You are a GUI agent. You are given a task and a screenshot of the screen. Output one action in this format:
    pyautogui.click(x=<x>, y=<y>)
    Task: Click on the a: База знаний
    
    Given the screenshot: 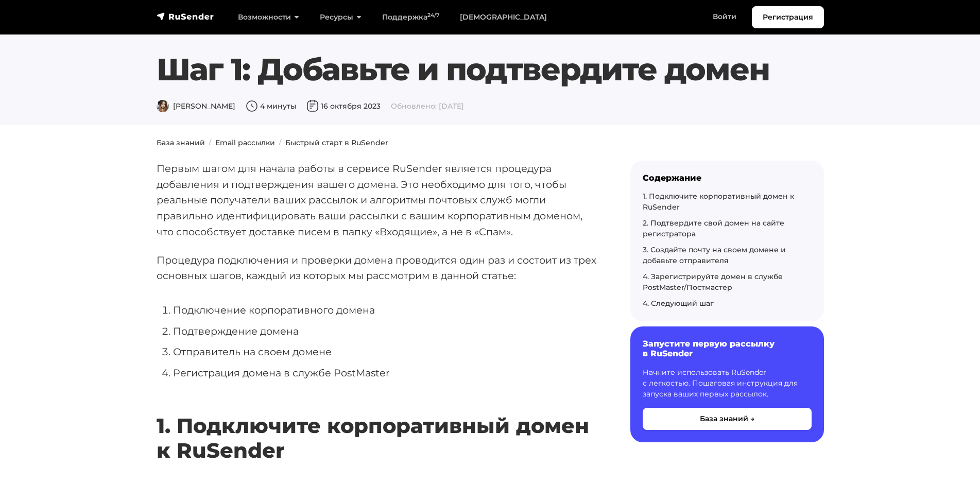 What is the action you would take?
    pyautogui.click(x=181, y=142)
    